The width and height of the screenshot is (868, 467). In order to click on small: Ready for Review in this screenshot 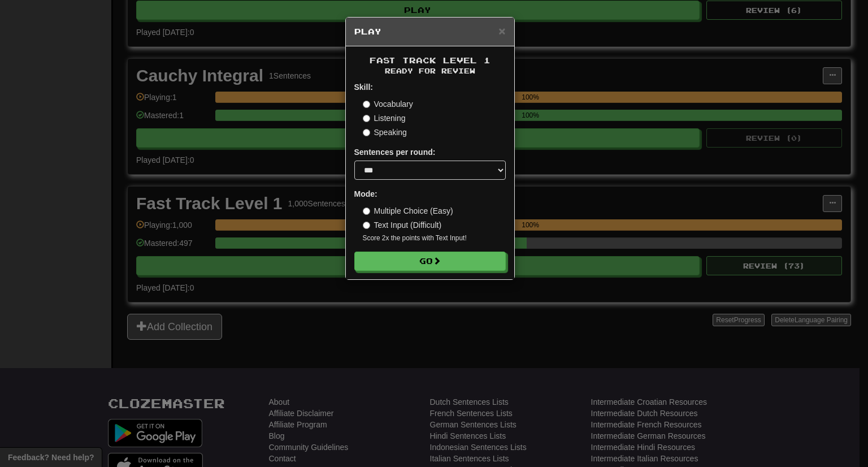, I will do `click(430, 71)`.